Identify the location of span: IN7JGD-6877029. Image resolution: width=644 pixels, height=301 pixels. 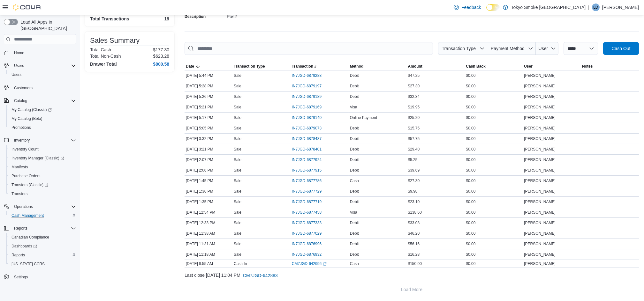
(307, 233).